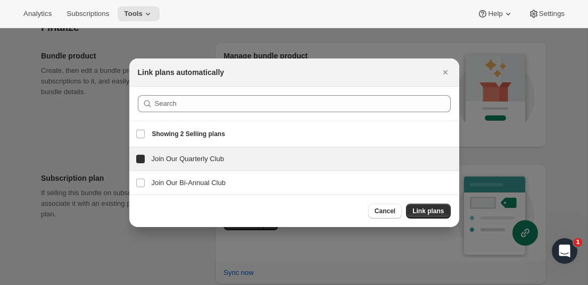 This screenshot has width=588, height=285. I want to click on span: Help, so click(495, 14).